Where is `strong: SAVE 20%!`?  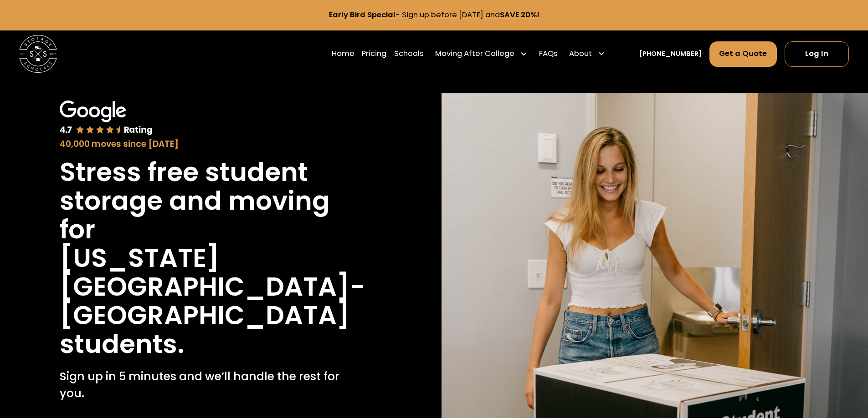 strong: SAVE 20%! is located at coordinates (519, 15).